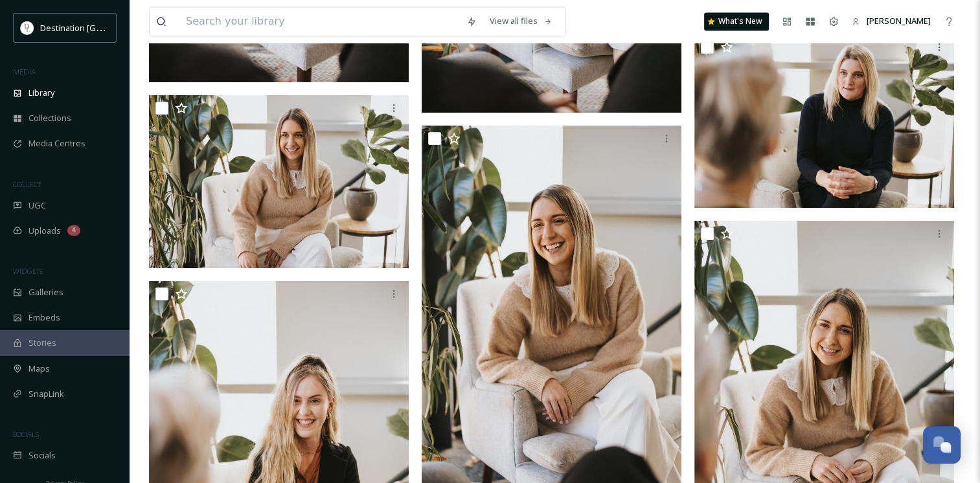 The height and width of the screenshot is (483, 980). What do you see at coordinates (520, 21) in the screenshot?
I see `a: View all files` at bounding box center [520, 21].